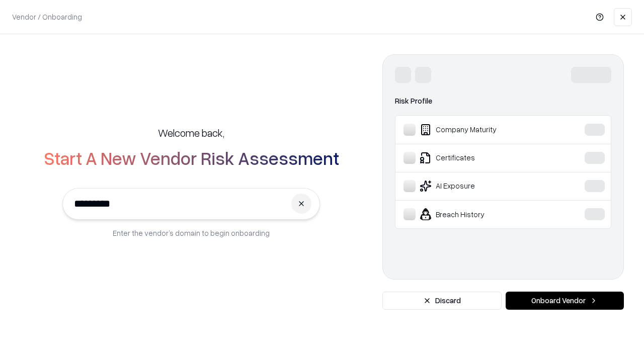 The width and height of the screenshot is (644, 362). What do you see at coordinates (478, 214) in the screenshot?
I see `div: Breach History` at bounding box center [478, 214].